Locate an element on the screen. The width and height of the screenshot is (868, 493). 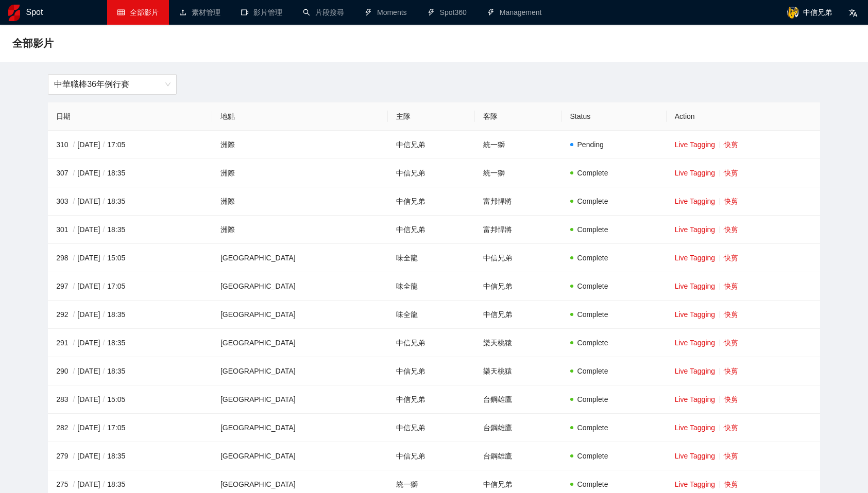
a: video-camera影片管理 is located at coordinates (262, 12).